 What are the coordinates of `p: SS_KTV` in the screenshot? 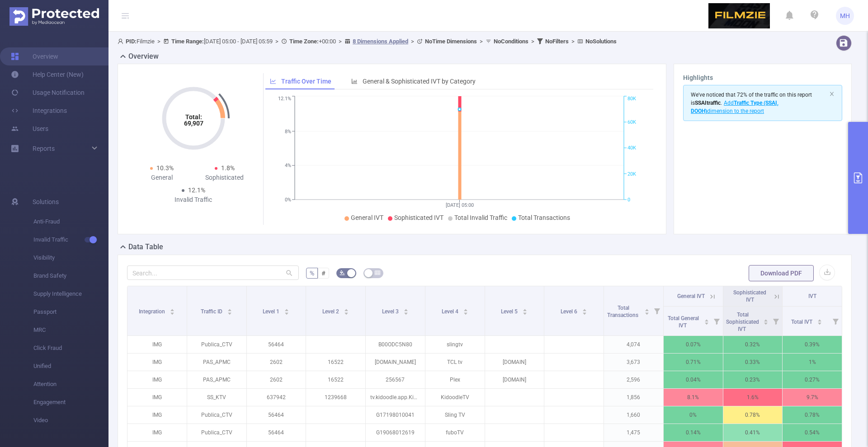 It's located at (216, 398).